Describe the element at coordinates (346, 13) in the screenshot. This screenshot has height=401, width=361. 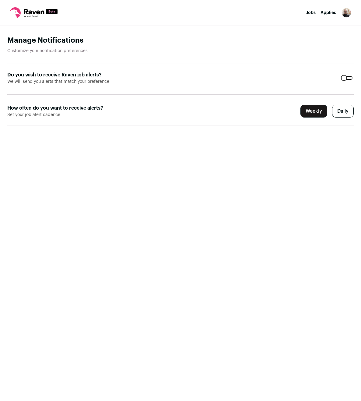
I see `img: 7120411-medium_jpg` at that location.